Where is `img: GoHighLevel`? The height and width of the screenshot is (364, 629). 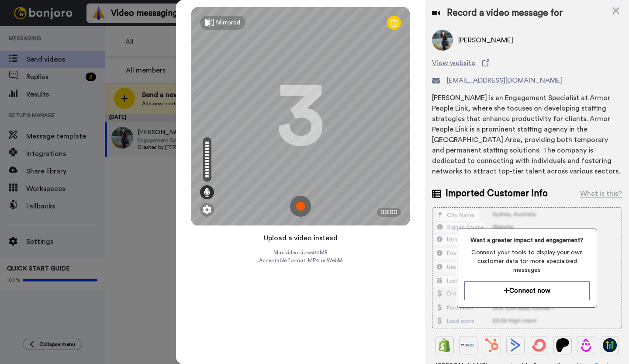 img: GoHighLevel is located at coordinates (610, 345).